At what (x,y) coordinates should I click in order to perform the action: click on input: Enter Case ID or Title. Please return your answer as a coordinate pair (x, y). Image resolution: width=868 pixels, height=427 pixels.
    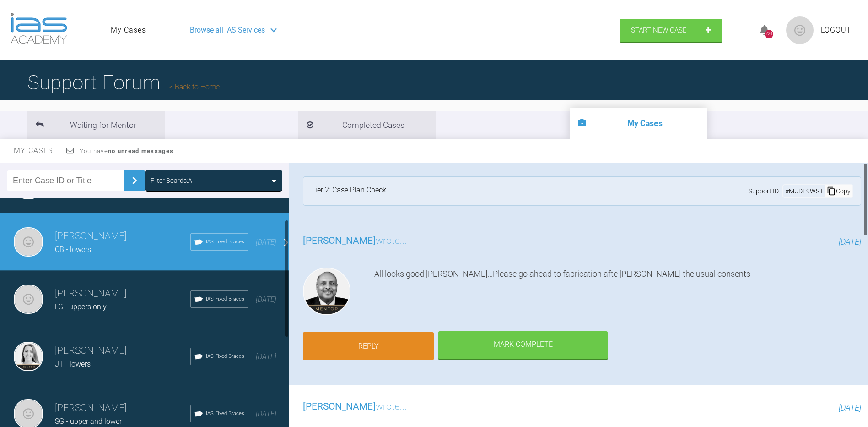
    Looking at the image, I should click on (66, 180).